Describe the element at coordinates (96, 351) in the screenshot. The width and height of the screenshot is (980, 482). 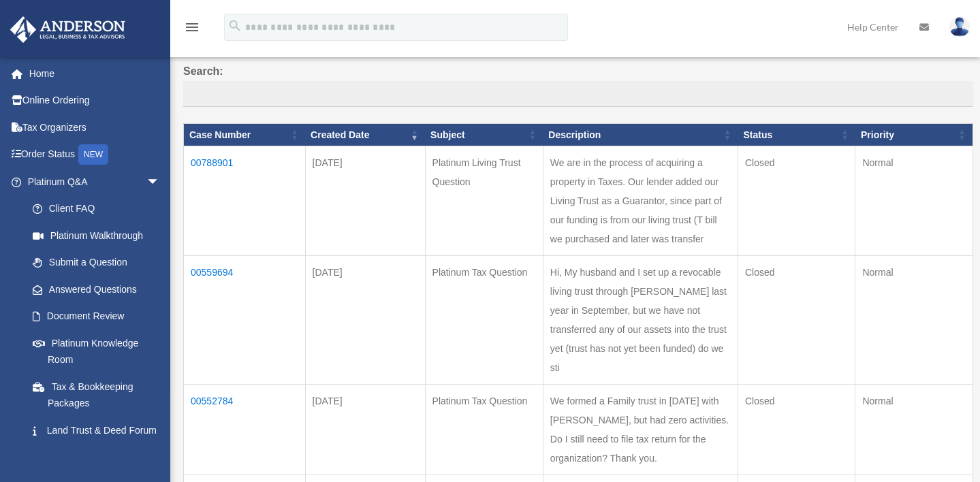
I see `a: Platinum Knowledge Room` at that location.